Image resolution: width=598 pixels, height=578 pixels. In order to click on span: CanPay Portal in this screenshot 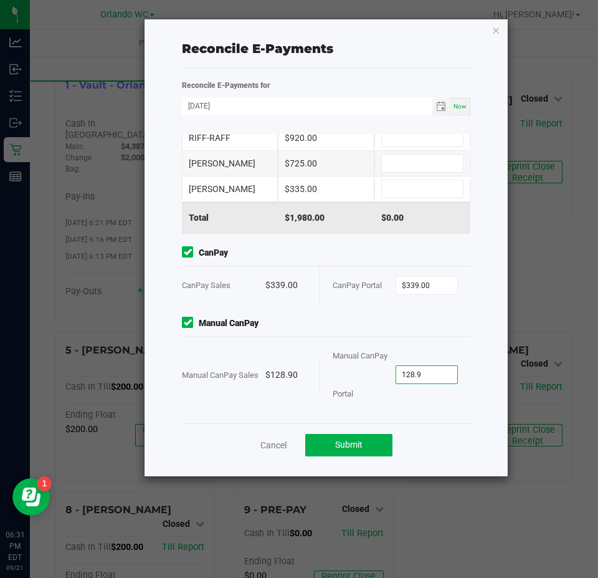, I will do `click(357, 285)`.